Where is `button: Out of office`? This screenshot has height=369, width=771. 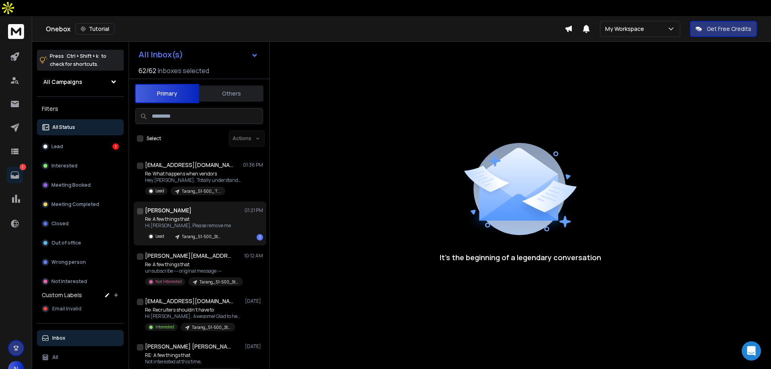 button: Out of office is located at coordinates (80, 243).